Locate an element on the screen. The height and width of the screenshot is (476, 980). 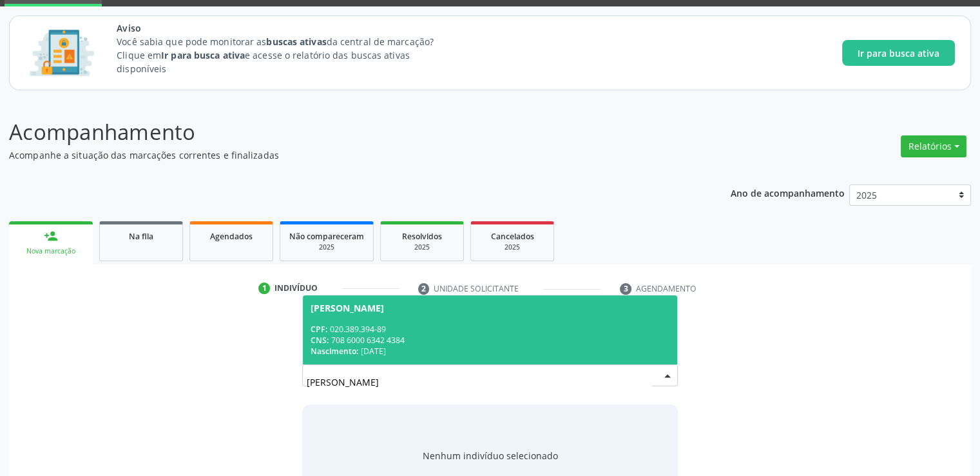
div: 020.389.394-89 is located at coordinates (490, 329).